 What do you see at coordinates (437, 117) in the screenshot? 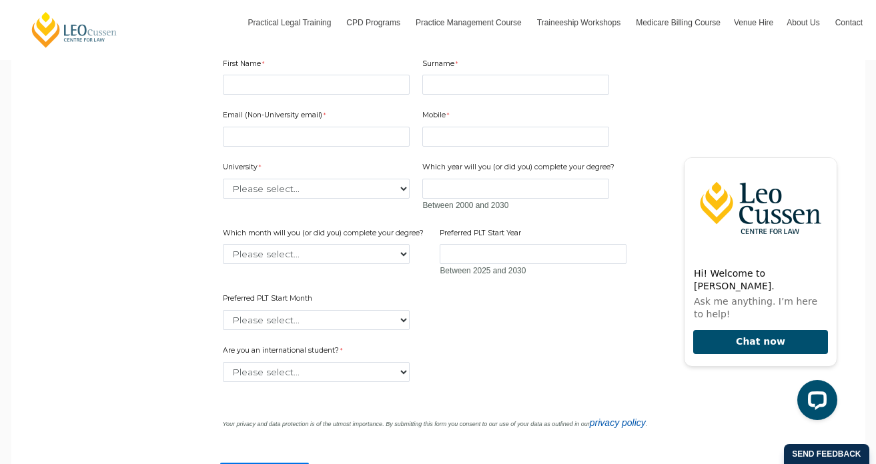
I see `label: Mobile` at bounding box center [437, 117].